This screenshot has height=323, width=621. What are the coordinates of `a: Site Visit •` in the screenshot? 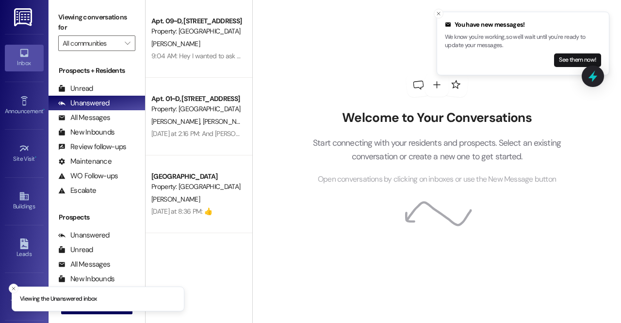 It's located at (24, 153).